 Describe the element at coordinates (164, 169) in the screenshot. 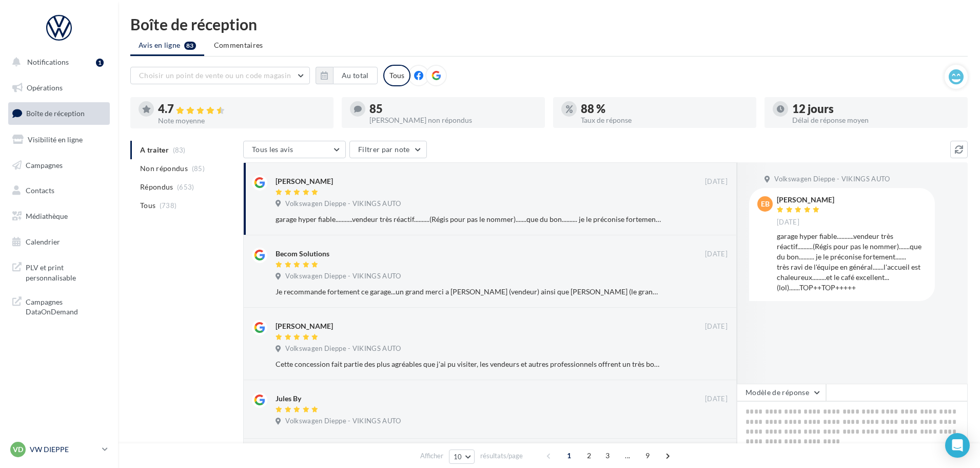

I see `span: Non répondus` at that location.